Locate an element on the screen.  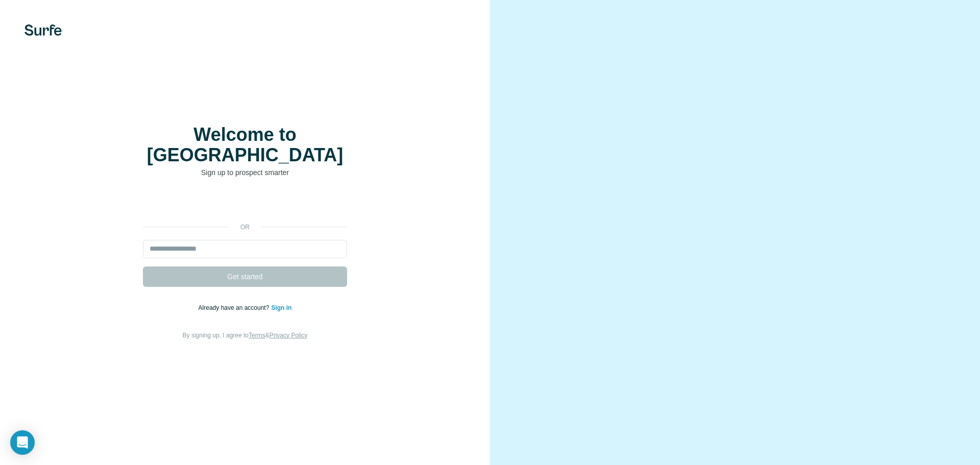
span: Already have an account? is located at coordinates (235, 307).